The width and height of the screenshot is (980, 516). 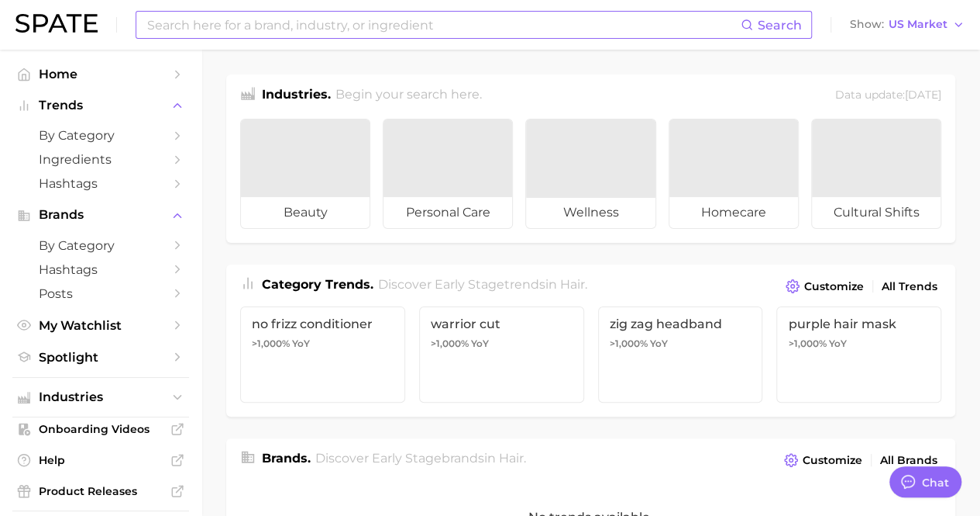 I want to click on a: Home, so click(x=101, y=74).